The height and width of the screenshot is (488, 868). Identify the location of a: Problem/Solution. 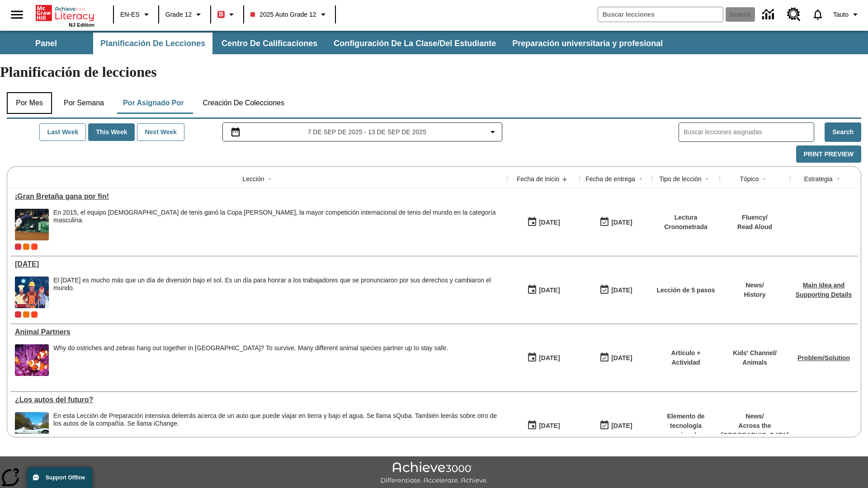
(824, 358).